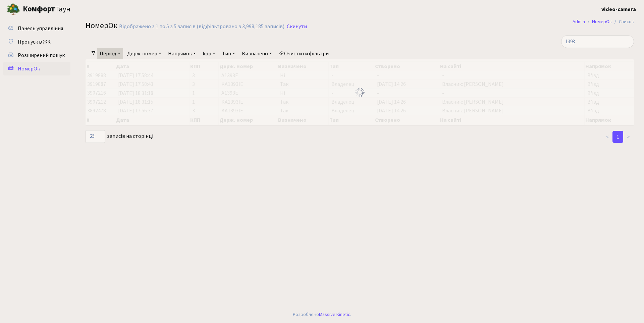 The width and height of the screenshot is (644, 323). Describe the element at coordinates (39, 9) in the screenshot. I see `b: Комфорт` at that location.